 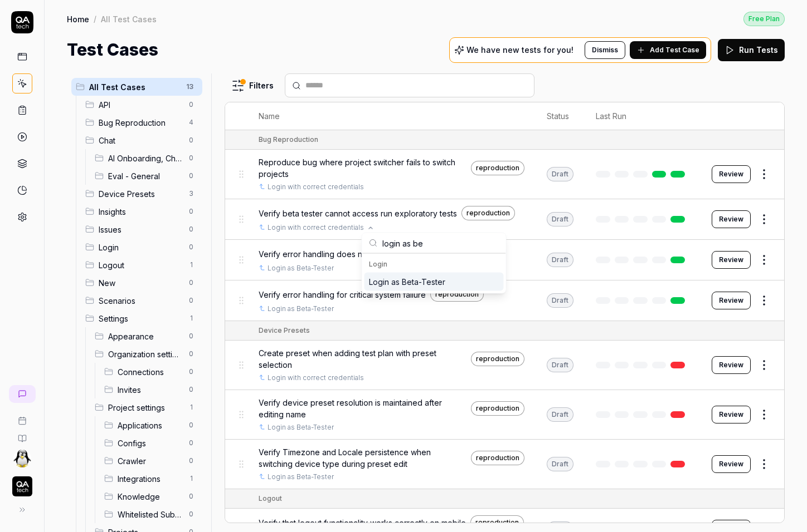 I want to click on div: Drag to reorderApplications0, so click(x=151, y=426).